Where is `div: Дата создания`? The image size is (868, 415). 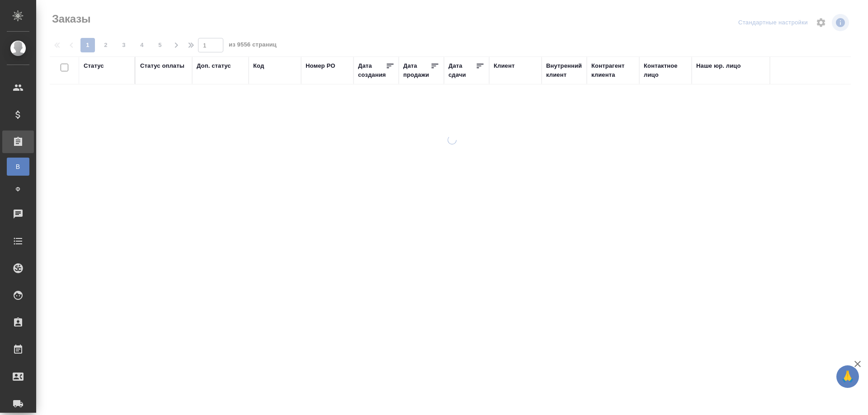 div: Дата создания is located at coordinates (372, 71).